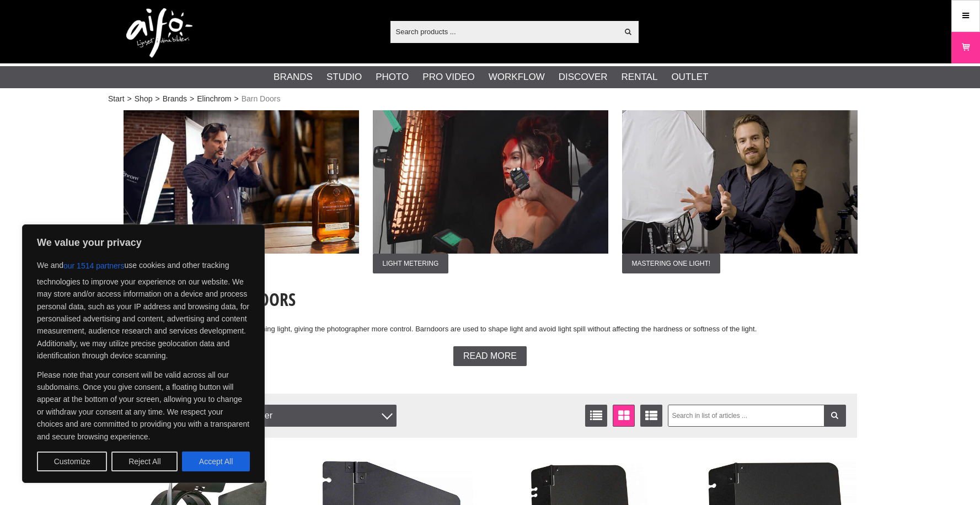  Describe the element at coordinates (596, 416) in the screenshot. I see `a: List` at that location.